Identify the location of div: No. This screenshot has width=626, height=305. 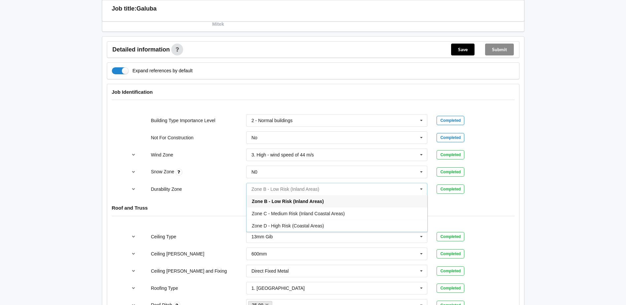
(255, 138).